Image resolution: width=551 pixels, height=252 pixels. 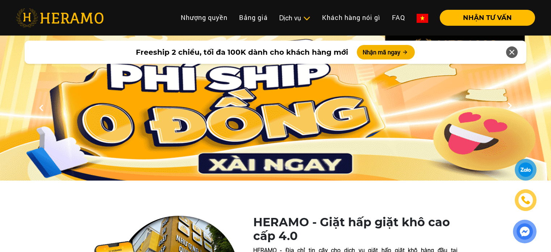 What do you see at coordinates (423, 18) in the screenshot?
I see `img: vn-flag.png` at bounding box center [423, 18].